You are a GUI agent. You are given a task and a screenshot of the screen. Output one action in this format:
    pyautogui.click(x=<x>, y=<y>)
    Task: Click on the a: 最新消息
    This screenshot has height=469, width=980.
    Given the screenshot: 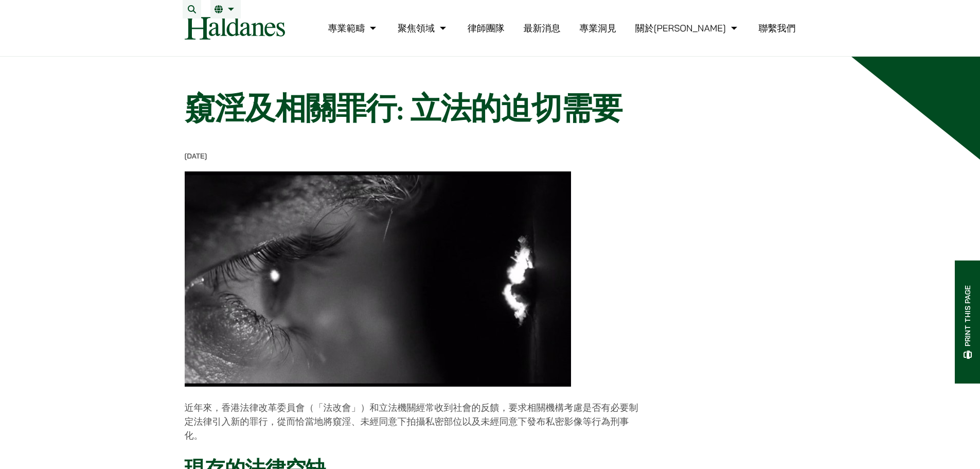 What is the action you would take?
    pyautogui.click(x=542, y=28)
    